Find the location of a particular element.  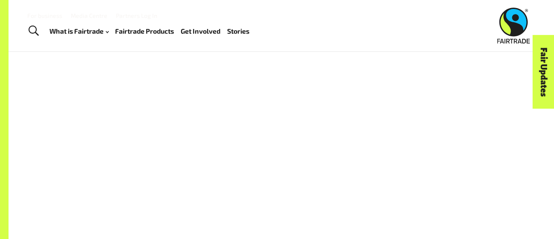

img: Fairtrade Australia New Zealand logo is located at coordinates (514, 26).